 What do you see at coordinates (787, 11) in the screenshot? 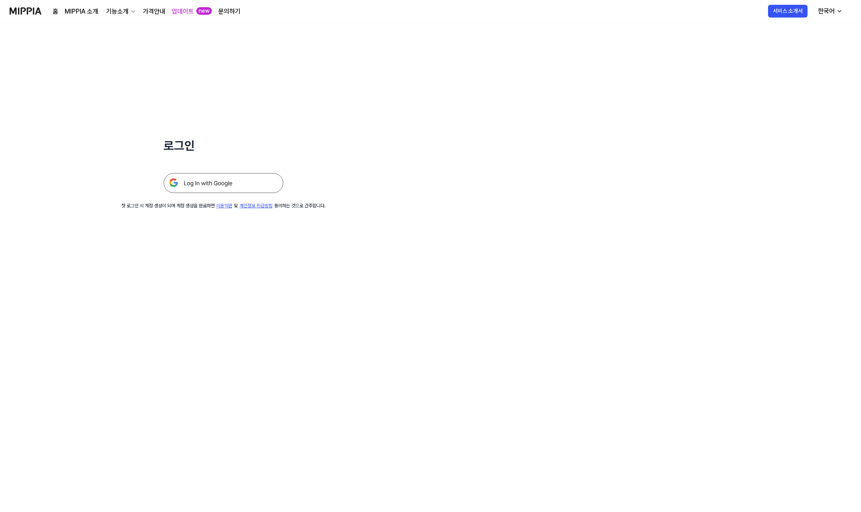
I see `a: 서비스 소개서` at bounding box center [787, 11].